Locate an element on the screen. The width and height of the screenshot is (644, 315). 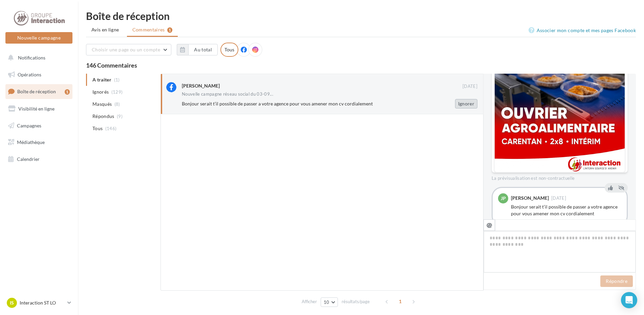
button: Notifications is located at coordinates (38, 58).